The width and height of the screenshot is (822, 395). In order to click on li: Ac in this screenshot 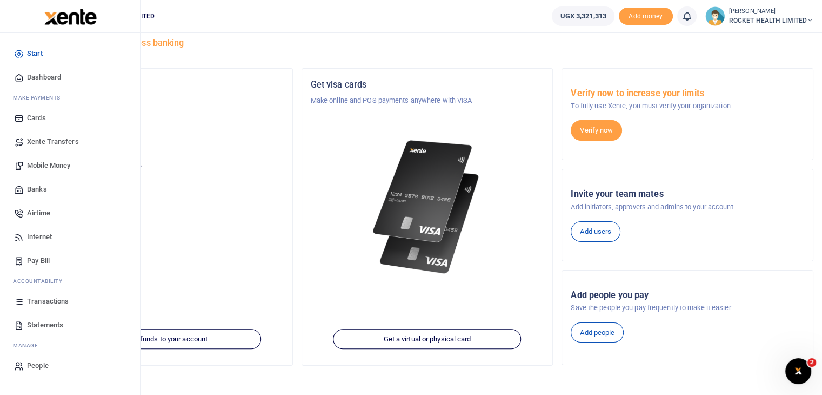, I will do `click(70, 281)`.